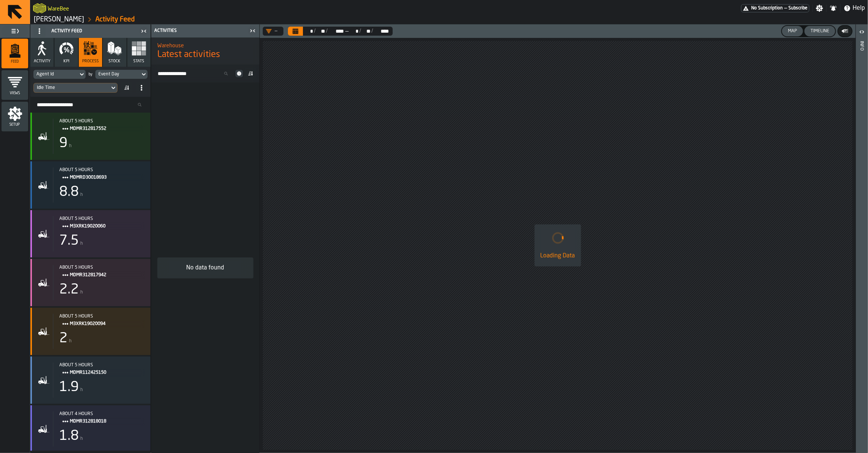 Image resolution: width=868 pixels, height=453 pixels. I want to click on div: 1.8, so click(69, 436).